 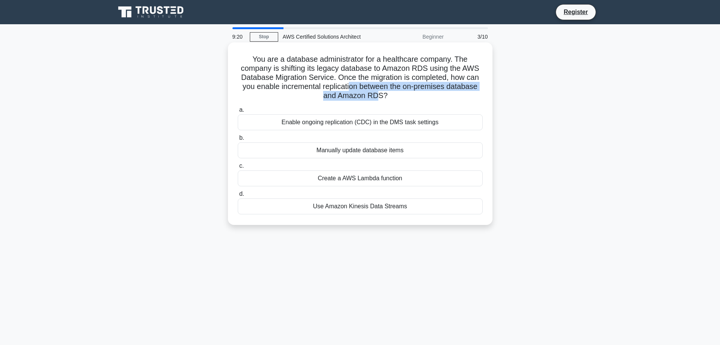 I want to click on a: Stop, so click(x=264, y=37).